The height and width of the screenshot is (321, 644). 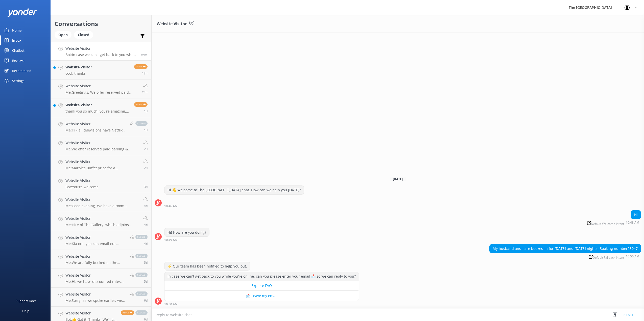 What do you see at coordinates (606, 257) in the screenshot?
I see `span: Default Fallback Intent` at bounding box center [606, 257].